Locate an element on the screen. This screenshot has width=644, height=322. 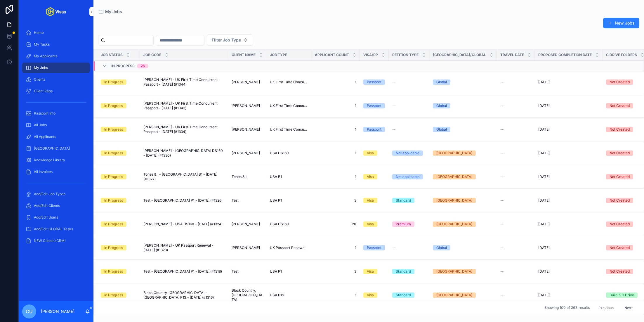
a: Add/Edit Users is located at coordinates (56, 218).